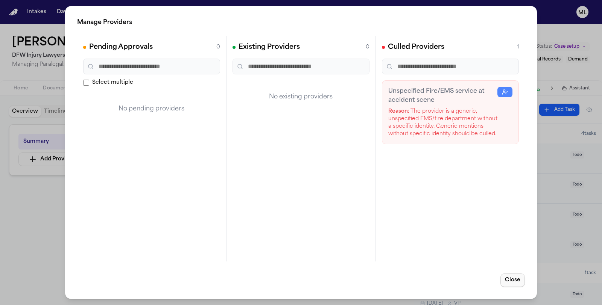 This screenshot has width=602, height=305. Describe the element at coordinates (442, 123) in the screenshot. I see `div: The provider is a generic, unspecified EMS/fire department without a specific identity. Generic m...` at that location.